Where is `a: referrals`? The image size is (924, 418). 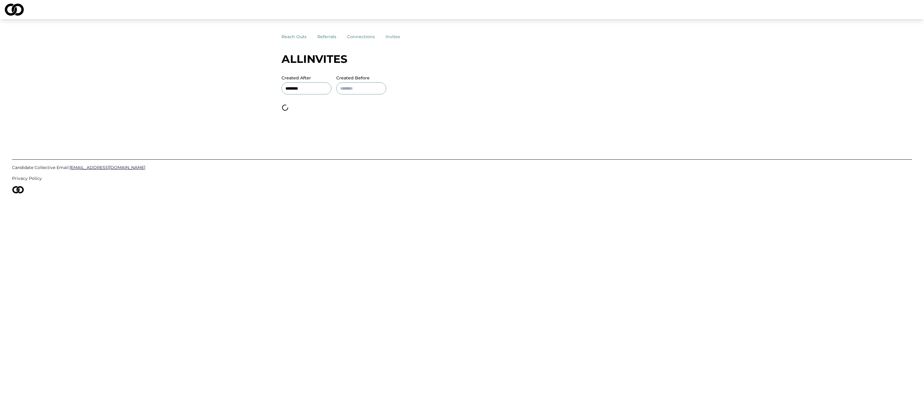 a: referrals is located at coordinates (332, 37).